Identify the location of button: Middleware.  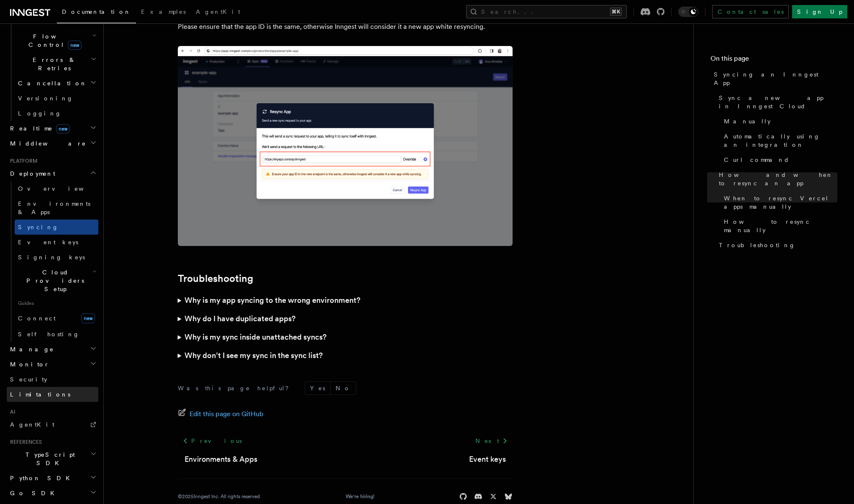
(52, 143).